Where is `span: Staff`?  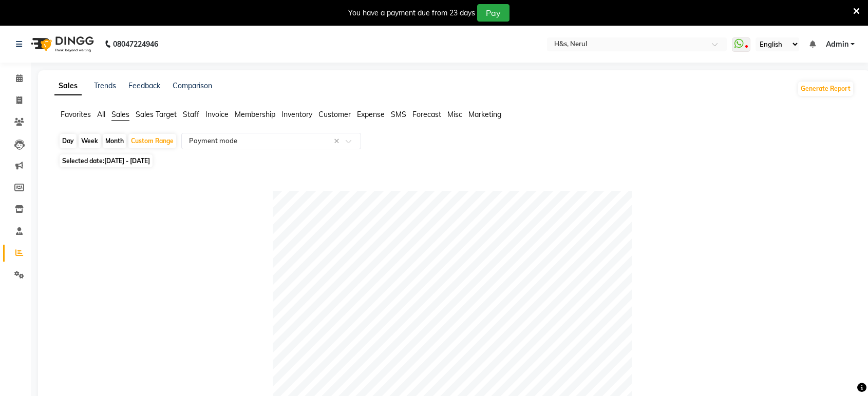 span: Staff is located at coordinates (191, 114).